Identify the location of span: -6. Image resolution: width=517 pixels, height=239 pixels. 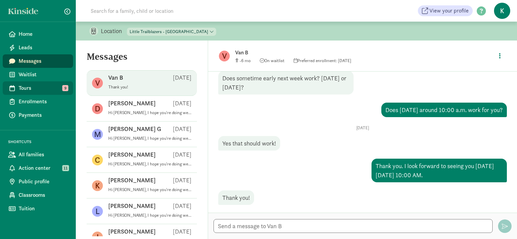
(245, 61).